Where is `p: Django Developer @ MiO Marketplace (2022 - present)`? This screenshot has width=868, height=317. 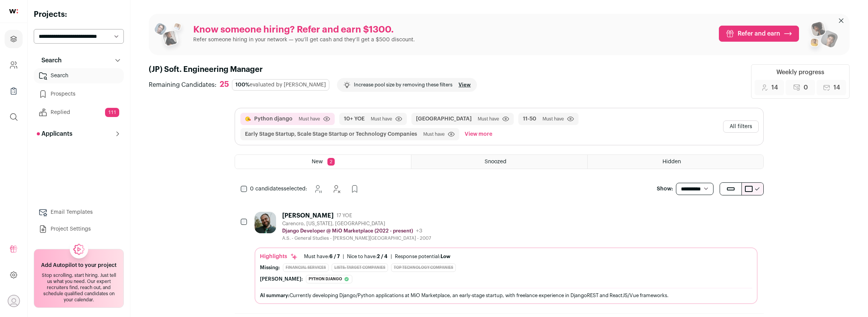 p: Django Developer @ MiO Marketplace (2022 - present) is located at coordinates (347, 231).